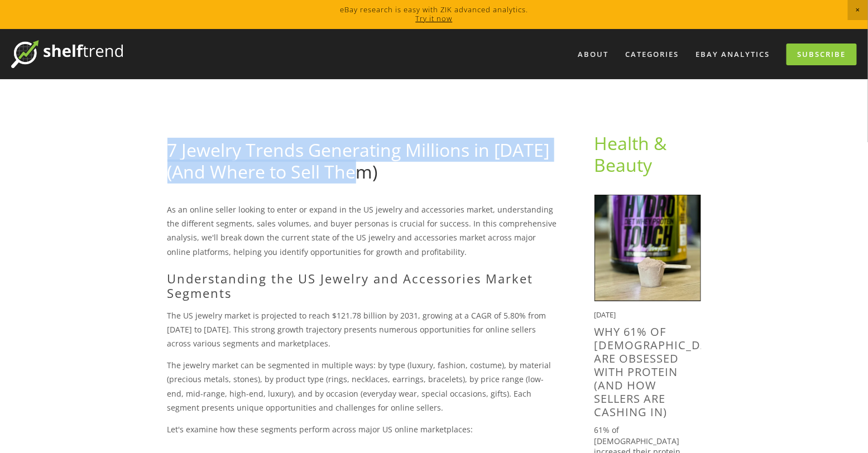  What do you see at coordinates (363, 231) in the screenshot?
I see `p: As an online seller looking to enter or expand in the US jewelry and accessories market, understa...` at bounding box center [363, 231].